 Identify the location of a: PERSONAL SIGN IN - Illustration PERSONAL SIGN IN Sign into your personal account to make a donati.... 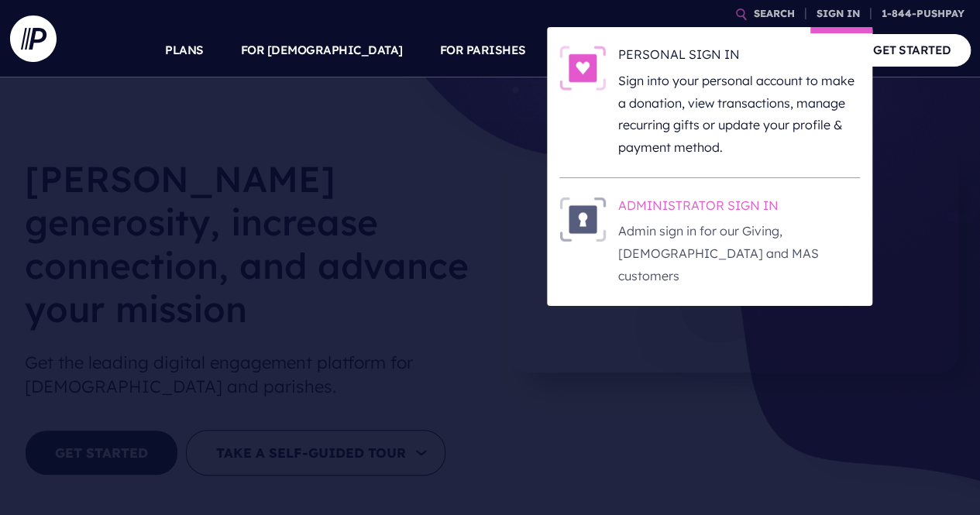
(709, 102).